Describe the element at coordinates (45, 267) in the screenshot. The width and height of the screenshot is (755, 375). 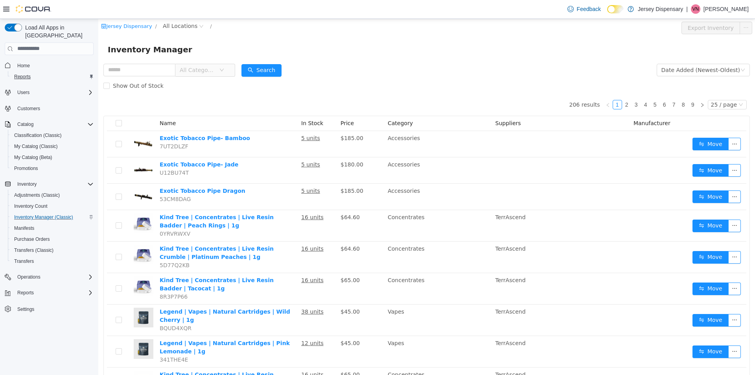
I see `img: Kind Tree | Concentrates | Live Resin Badder | Tacocat | 1g hero shot` at that location.